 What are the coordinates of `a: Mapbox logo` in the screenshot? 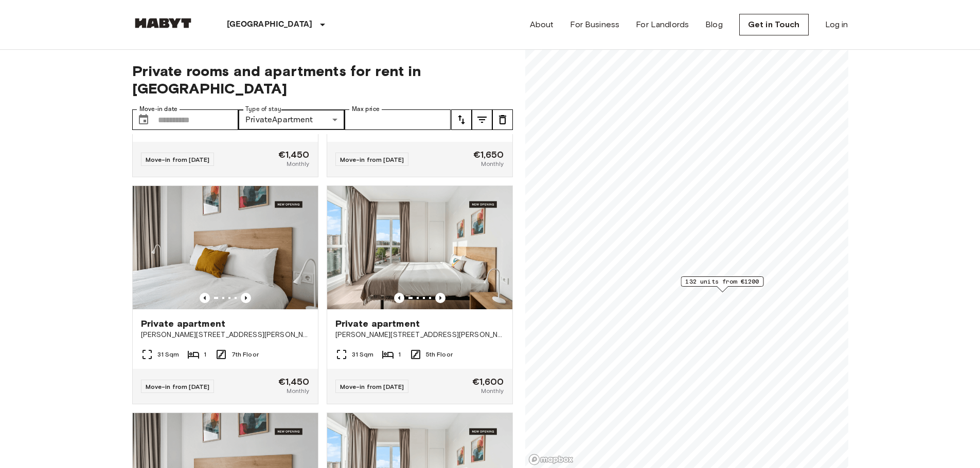 It's located at (551, 460).